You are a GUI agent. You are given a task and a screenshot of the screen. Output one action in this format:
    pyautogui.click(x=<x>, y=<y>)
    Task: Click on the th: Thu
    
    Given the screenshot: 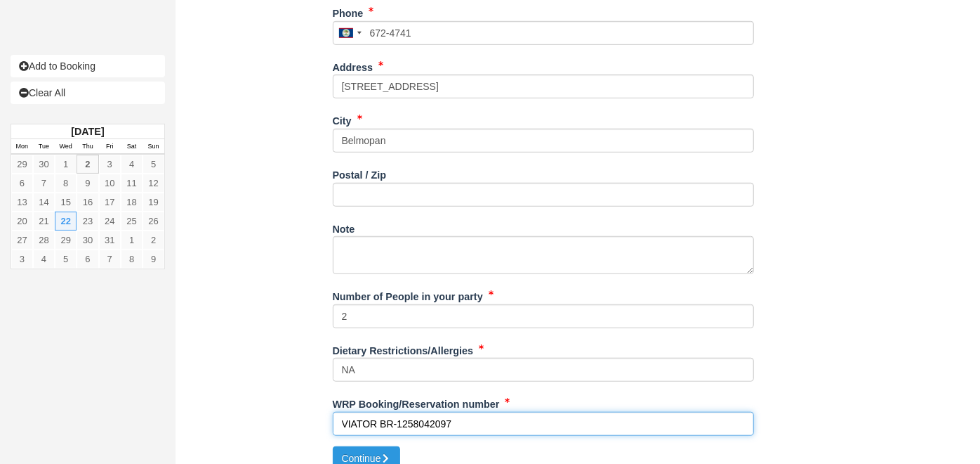 What is the action you would take?
    pyautogui.click(x=87, y=147)
    